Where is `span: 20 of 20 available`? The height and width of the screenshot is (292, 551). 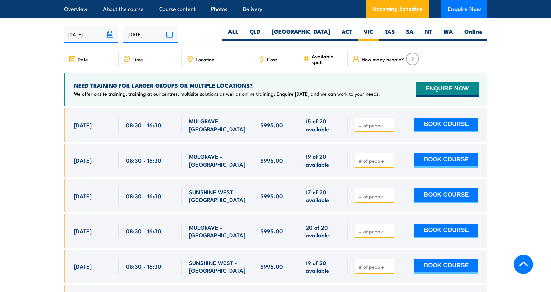 span: 20 of 20 available is located at coordinates (323, 231).